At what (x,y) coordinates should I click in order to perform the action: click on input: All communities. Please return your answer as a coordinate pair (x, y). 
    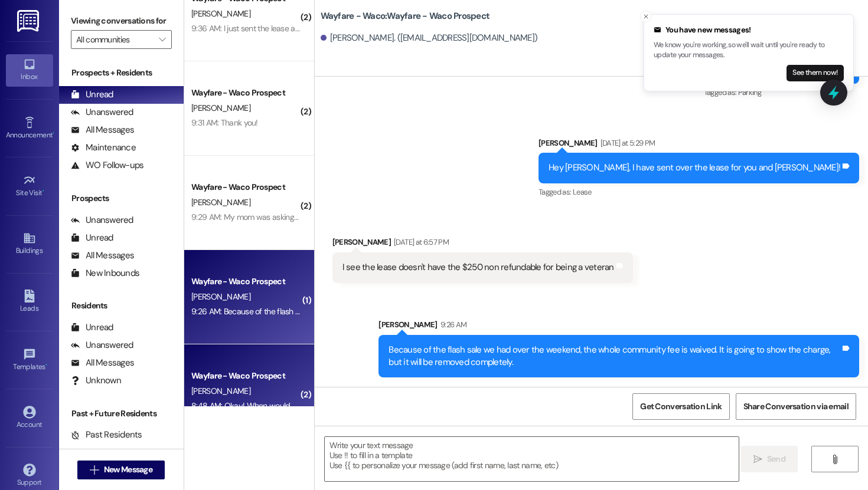
    Looking at the image, I should click on (115, 39).